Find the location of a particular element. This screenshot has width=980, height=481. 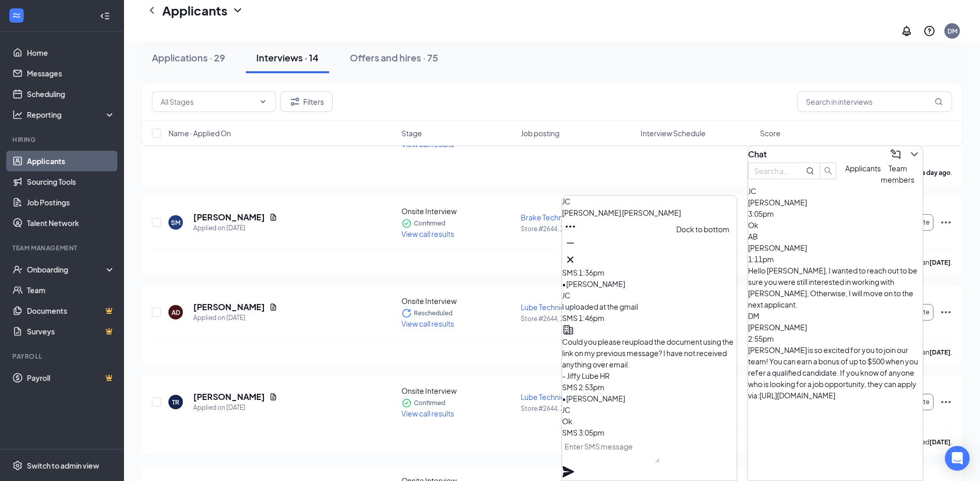

div: Offers and hires · 75 is located at coordinates (393, 57).